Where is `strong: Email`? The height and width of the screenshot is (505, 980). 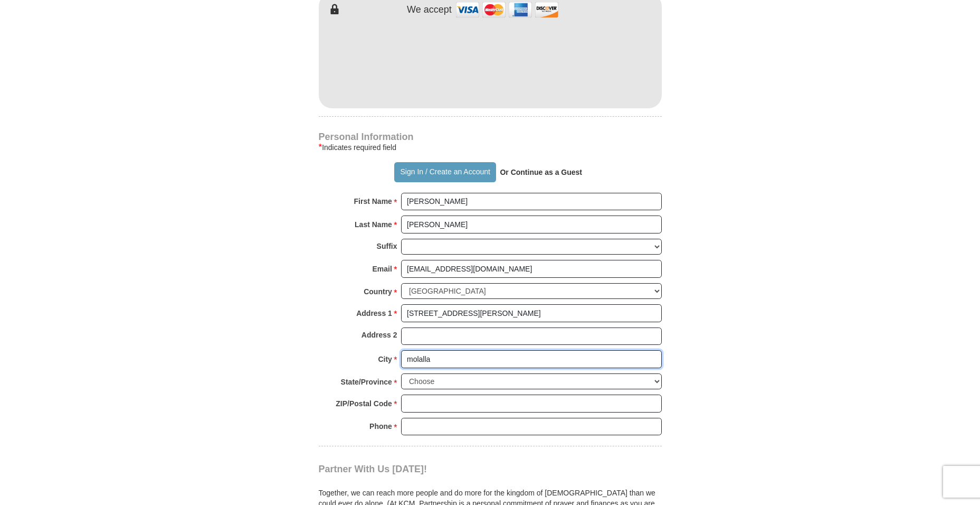 strong: Email is located at coordinates (382, 269).